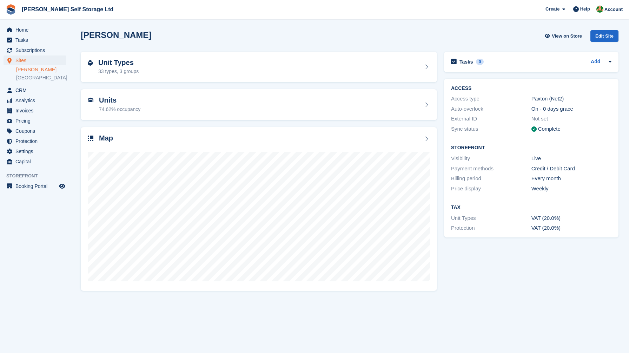  Describe the element at coordinates (567, 36) in the screenshot. I see `span: View on Store` at that location.